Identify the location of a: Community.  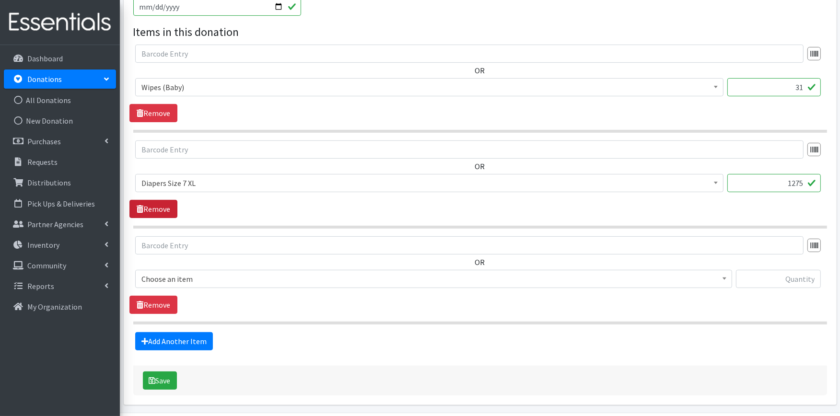
(60, 266).